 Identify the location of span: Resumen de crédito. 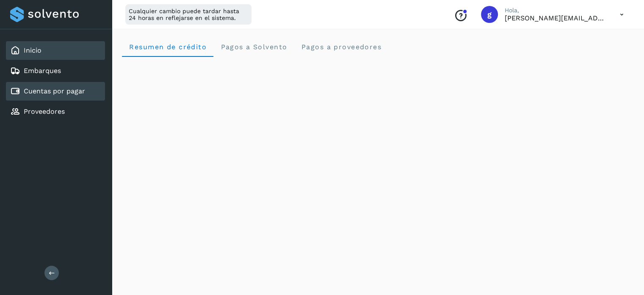
(168, 46).